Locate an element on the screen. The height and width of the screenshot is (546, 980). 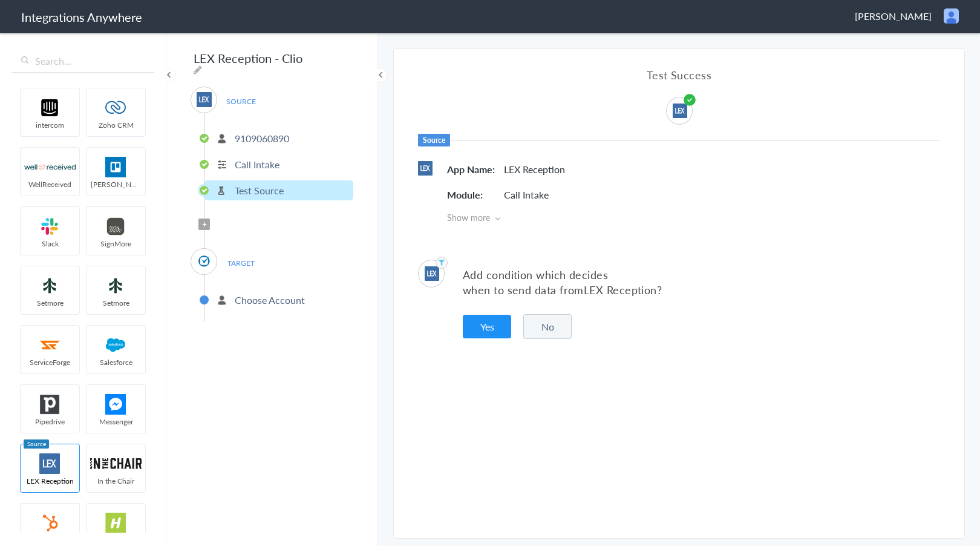
span: In the Chair is located at coordinates (116, 481).